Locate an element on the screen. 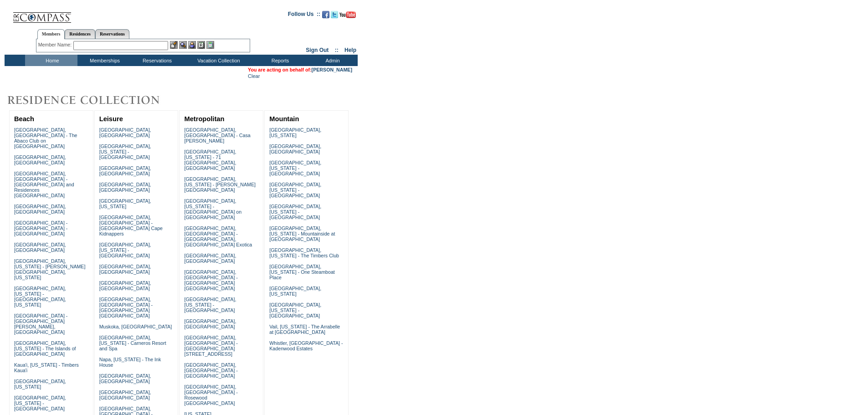  td: Reports is located at coordinates (279, 60).